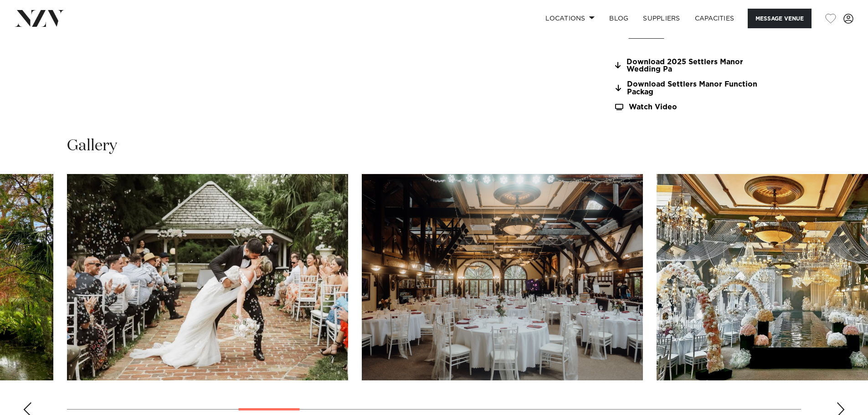 The width and height of the screenshot is (868, 415). I want to click on a: Locations, so click(570, 18).